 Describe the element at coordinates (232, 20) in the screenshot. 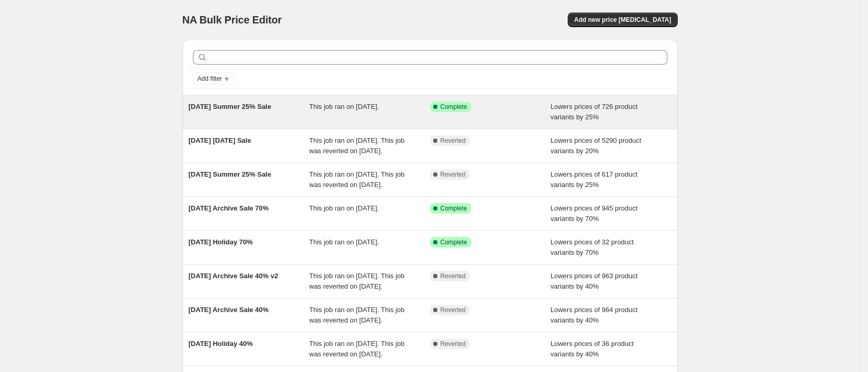

I see `span: NA Bulk Price Editor` at that location.